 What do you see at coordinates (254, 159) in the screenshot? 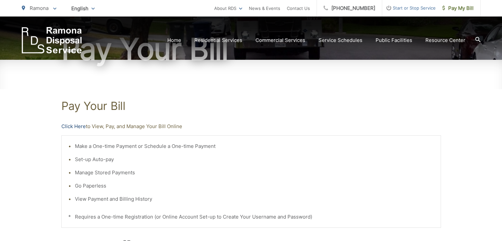
I see `li: Set-up Auto-pay` at bounding box center [254, 159].